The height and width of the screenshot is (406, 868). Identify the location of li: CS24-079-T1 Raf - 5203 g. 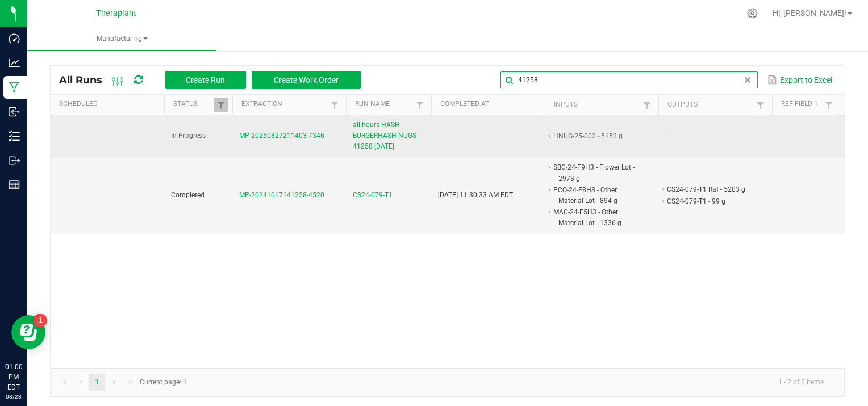
(710, 189).